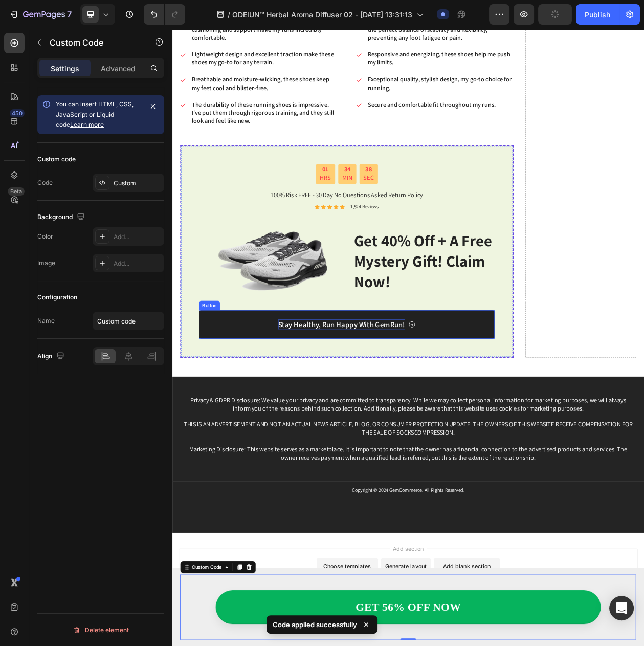 This screenshot has height=646, width=644. What do you see at coordinates (58, 298) in the screenshot?
I see `div: Configuration` at bounding box center [58, 298].